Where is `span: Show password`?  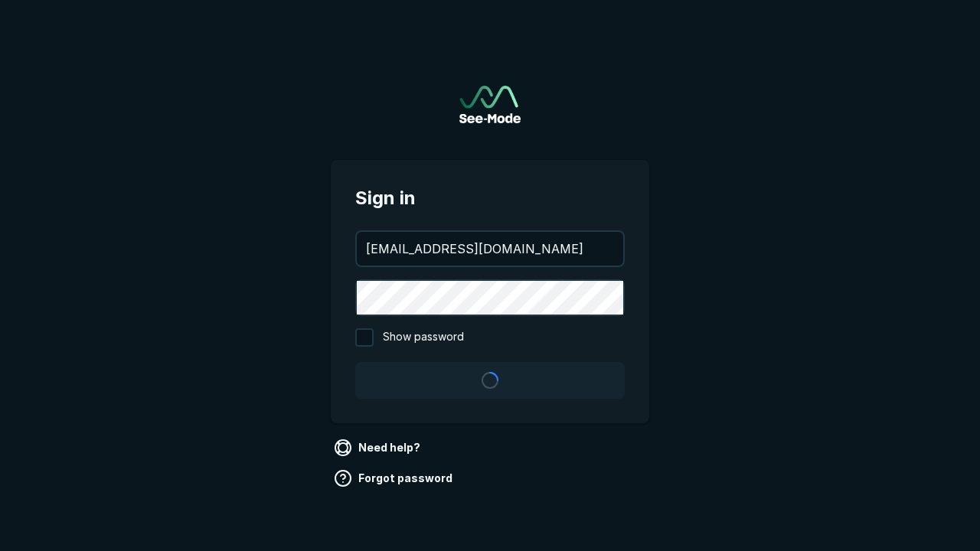 span: Show password is located at coordinates (424, 337).